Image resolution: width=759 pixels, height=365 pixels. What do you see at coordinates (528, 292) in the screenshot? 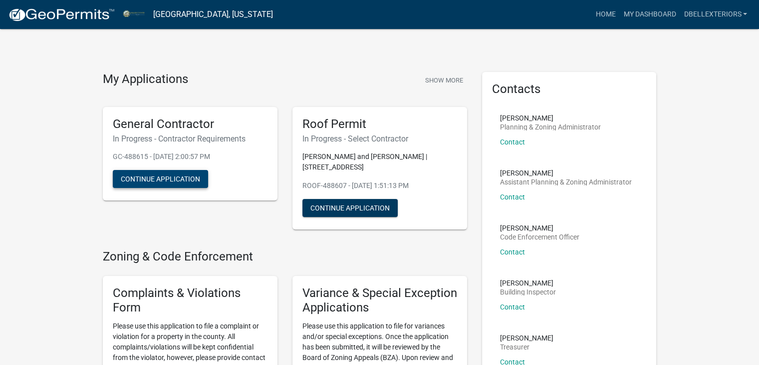
I see `p: Building Inspector` at bounding box center [528, 292].